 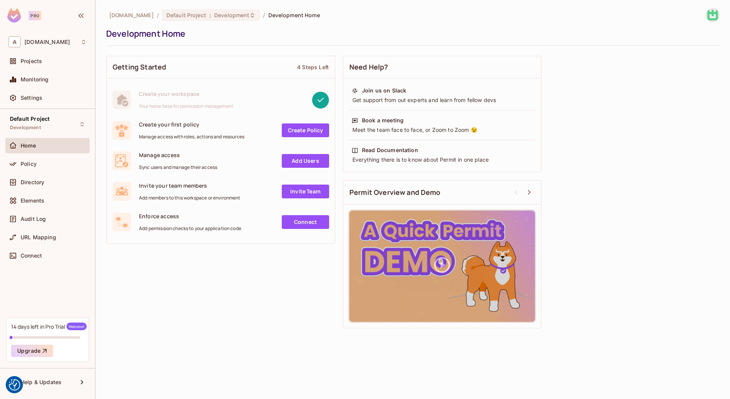 I want to click on div: Book a meeting, so click(x=382, y=120).